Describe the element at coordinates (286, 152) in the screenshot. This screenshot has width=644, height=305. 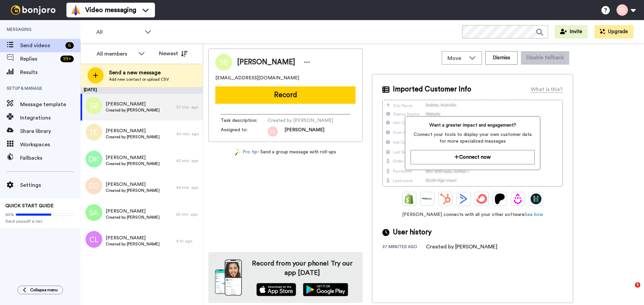
I see `div: - Send a group message with roll-ups` at that location.